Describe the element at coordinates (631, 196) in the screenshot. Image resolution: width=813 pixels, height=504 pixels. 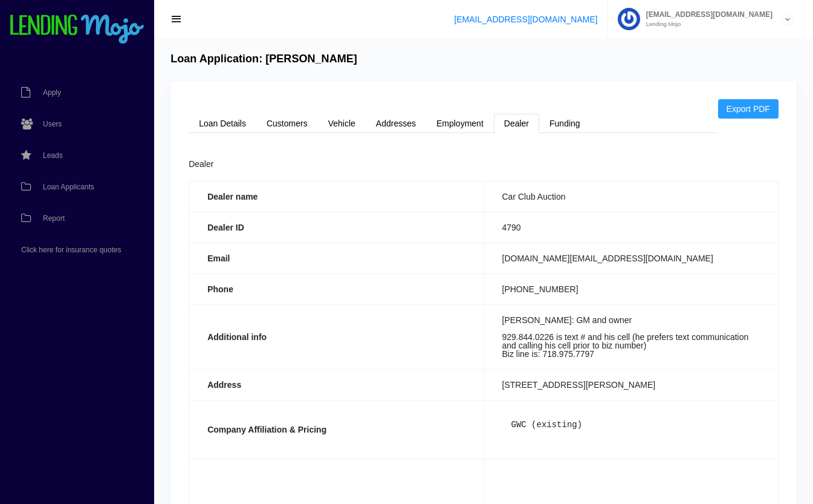
I see `td: Car Club Auction` at that location.